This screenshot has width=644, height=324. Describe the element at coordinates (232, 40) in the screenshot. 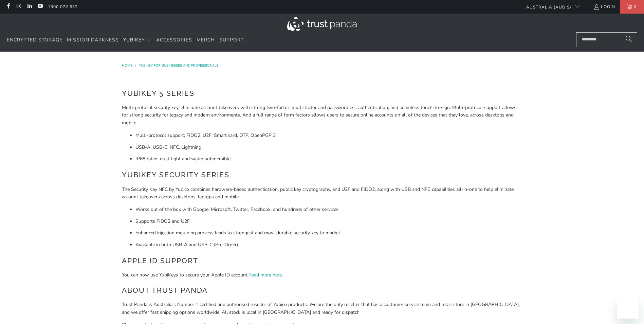

I see `span: Support` at that location.